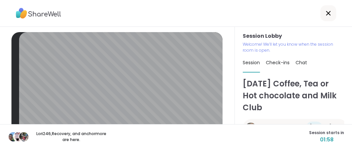 The image size is (352, 149). I want to click on span: Super Peer, so click(315, 128).